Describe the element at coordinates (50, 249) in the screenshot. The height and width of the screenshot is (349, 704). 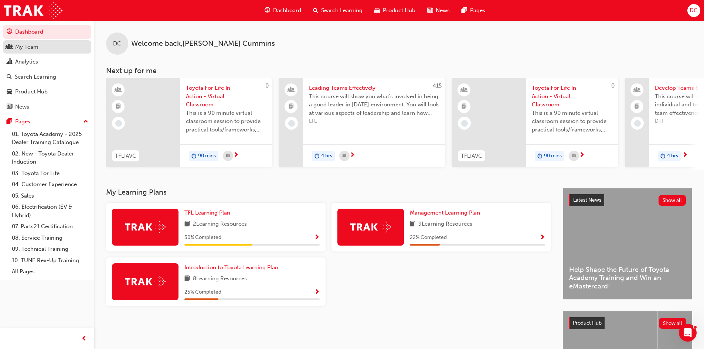
I see `a: 09. Technical Training` at that location.